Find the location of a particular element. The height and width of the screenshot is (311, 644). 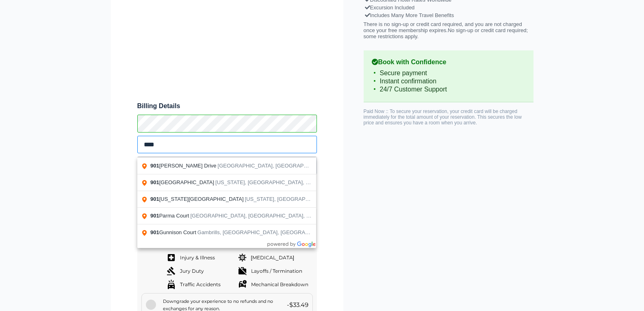

span: Billing Details is located at coordinates (227, 106).